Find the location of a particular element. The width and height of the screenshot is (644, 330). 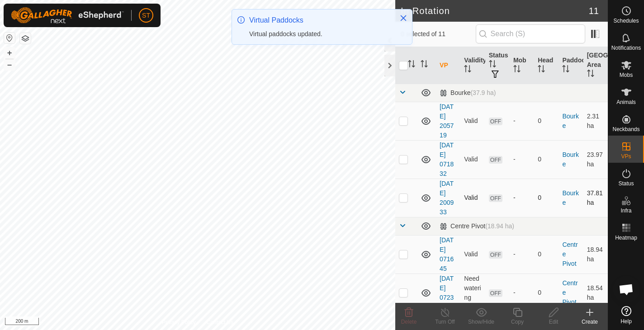

span: 11 is located at coordinates (594, 11).